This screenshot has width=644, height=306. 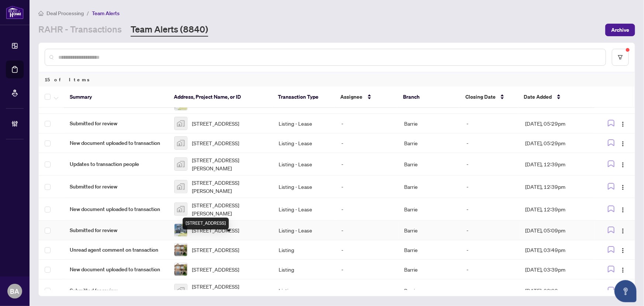 What do you see at coordinates (489, 97) in the screenshot?
I see `th: Closing Date` at bounding box center [489, 97].